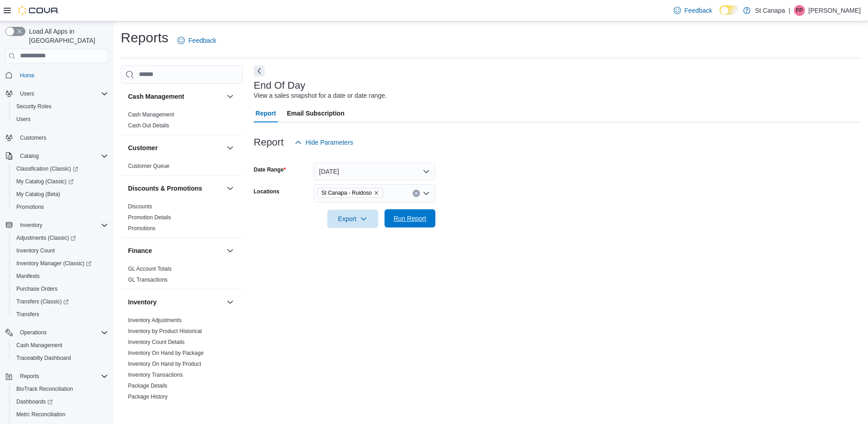 The image size is (868, 424). I want to click on a: Inventory Adjustments, so click(155, 320).